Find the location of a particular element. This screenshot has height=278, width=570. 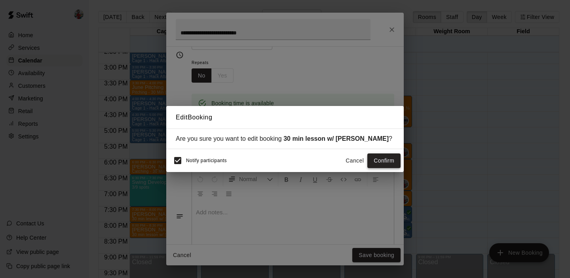

div: Are you sure you want to edit booking ? is located at coordinates (285, 139).